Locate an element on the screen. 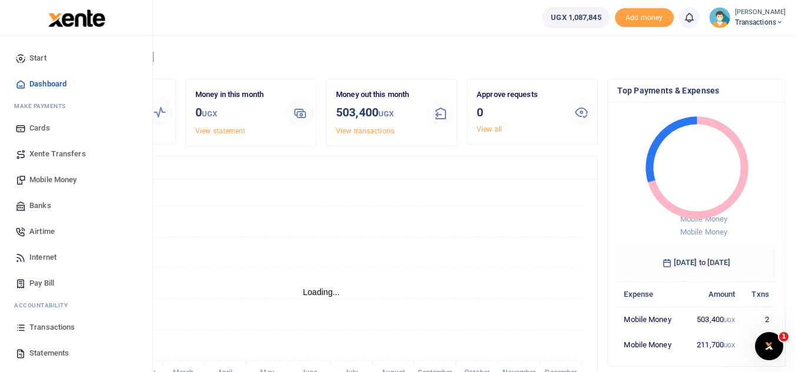 The height and width of the screenshot is (372, 795). h3: 503,400 is located at coordinates (377, 113).